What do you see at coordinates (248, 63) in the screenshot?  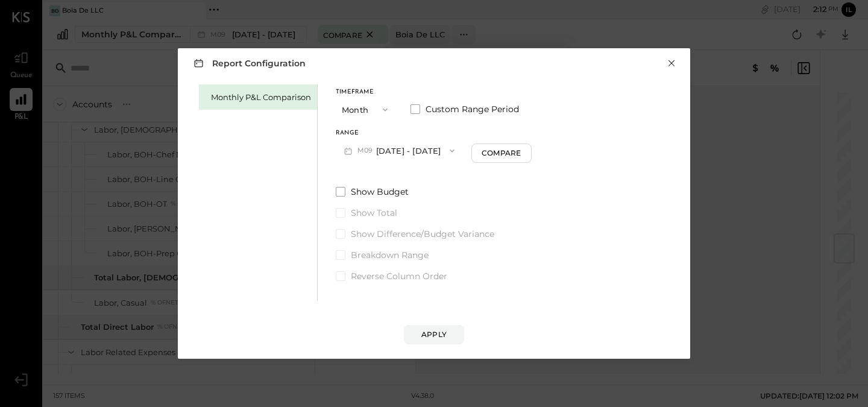 I see `h3: Report Configuration` at bounding box center [248, 63].